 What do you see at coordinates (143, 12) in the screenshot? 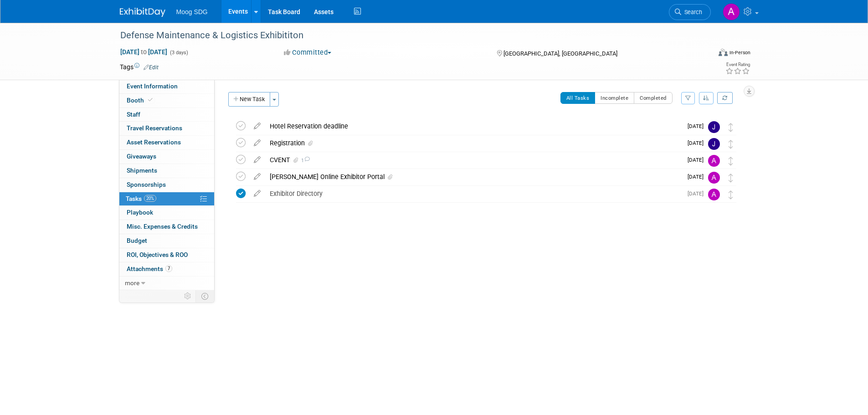
I see `img: ExhibitDay` at bounding box center [143, 12].